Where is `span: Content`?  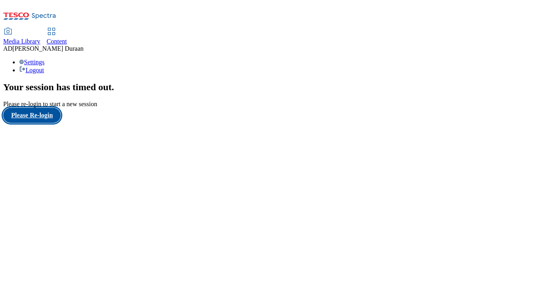 span: Content is located at coordinates (57, 41).